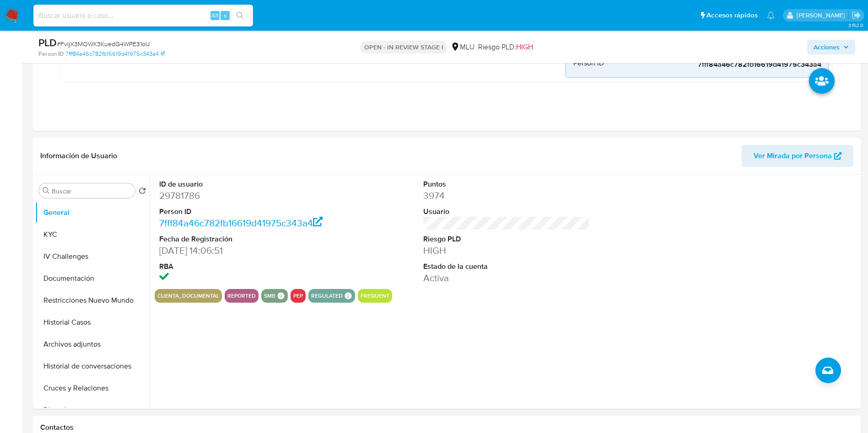 Image resolution: width=868 pixels, height=433 pixels. I want to click on dd: Activa, so click(507, 278).